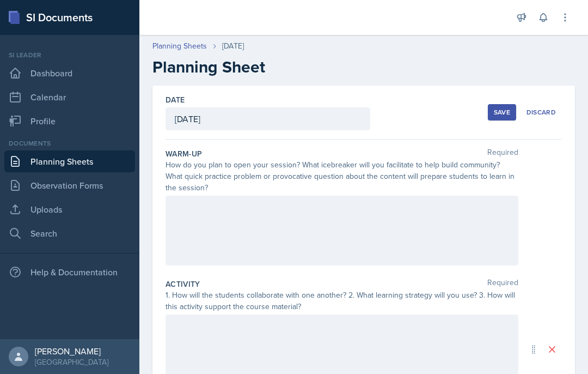 This screenshot has height=374, width=588. I want to click on button: Discard, so click(541, 112).